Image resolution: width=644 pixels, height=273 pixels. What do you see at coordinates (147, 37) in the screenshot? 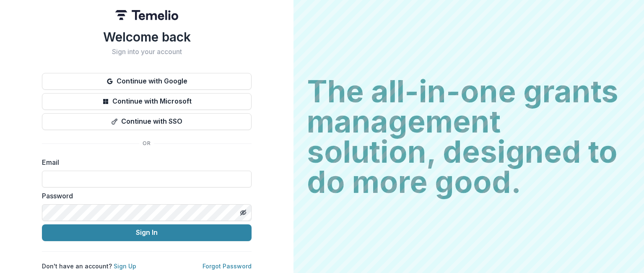
I see `h1: Welcome back` at bounding box center [147, 37].